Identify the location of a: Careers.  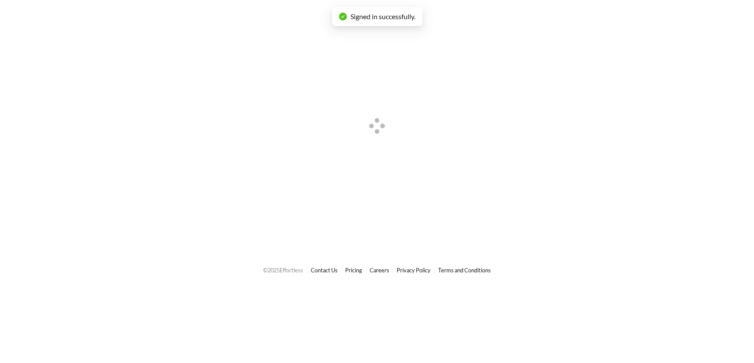
(379, 270).